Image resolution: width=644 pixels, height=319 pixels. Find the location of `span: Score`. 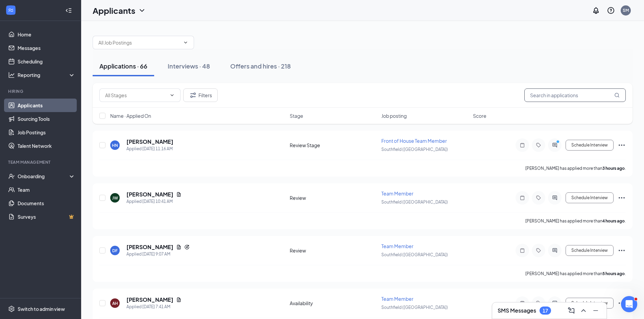

span: Score is located at coordinates (479, 116).